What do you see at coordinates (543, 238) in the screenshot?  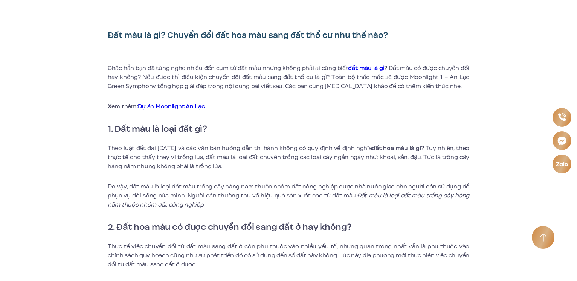 I see `img: Arrow icon` at bounding box center [543, 238].